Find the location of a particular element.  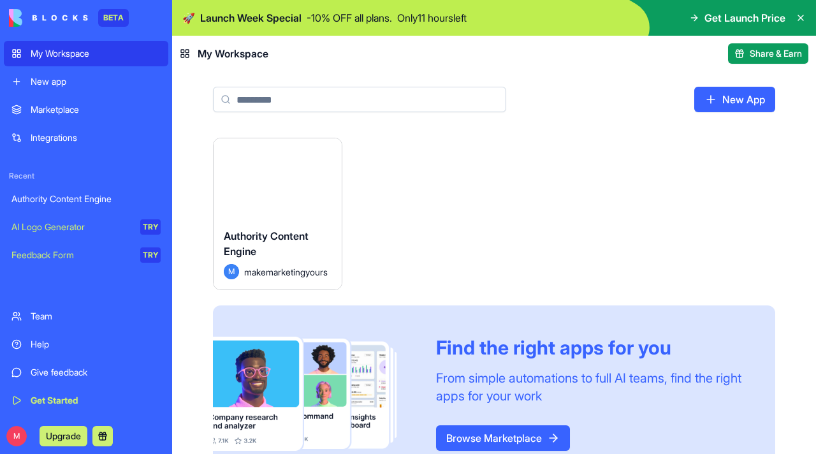

a: Help is located at coordinates (86, 344).